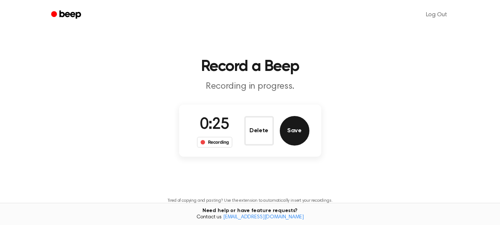 The height and width of the screenshot is (225, 500). What do you see at coordinates (436, 15) in the screenshot?
I see `a: Log Out` at bounding box center [436, 15].